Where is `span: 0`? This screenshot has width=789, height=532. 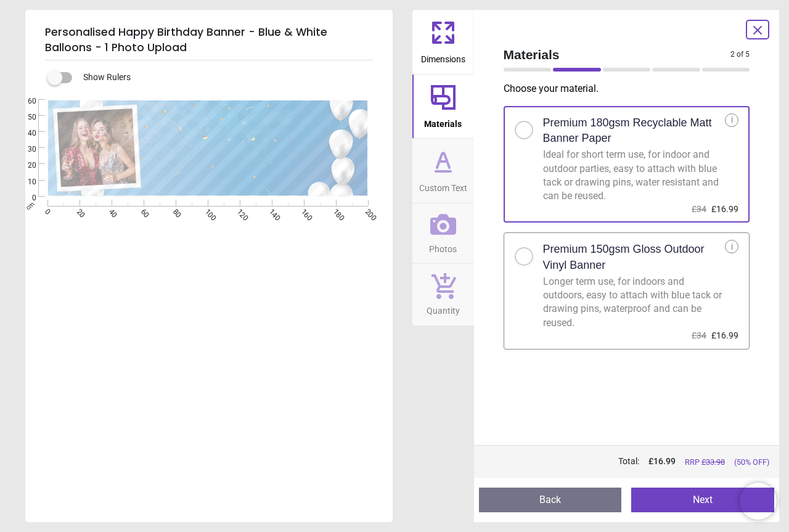 span: 0 is located at coordinates (25, 198).